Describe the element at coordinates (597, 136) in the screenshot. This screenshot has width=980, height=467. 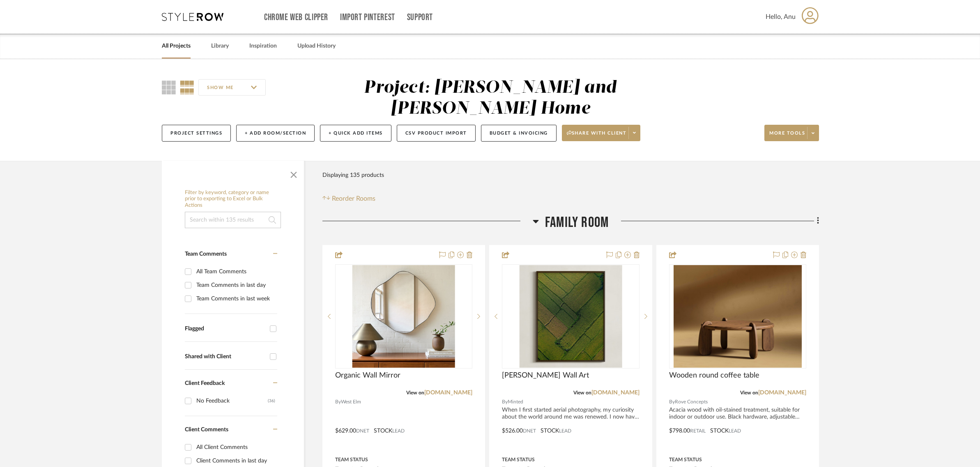
I see `span: Share with client` at that location.